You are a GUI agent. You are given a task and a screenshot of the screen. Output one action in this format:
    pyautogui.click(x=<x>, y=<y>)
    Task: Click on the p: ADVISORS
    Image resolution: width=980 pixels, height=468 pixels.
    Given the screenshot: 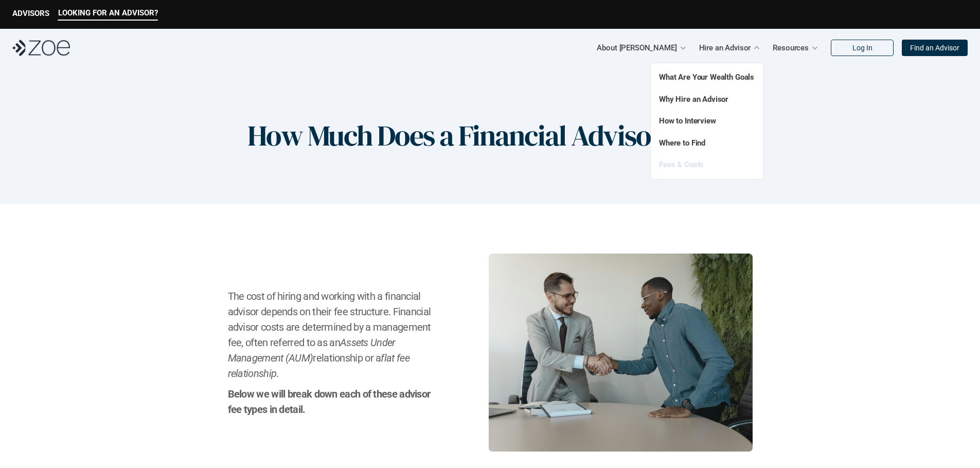 What is the action you would take?
    pyautogui.click(x=31, y=13)
    